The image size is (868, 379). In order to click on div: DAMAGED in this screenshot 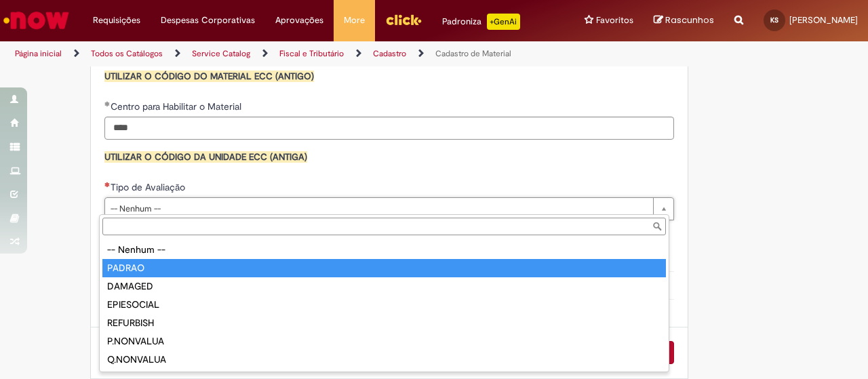, I will do `click(384, 287)`.